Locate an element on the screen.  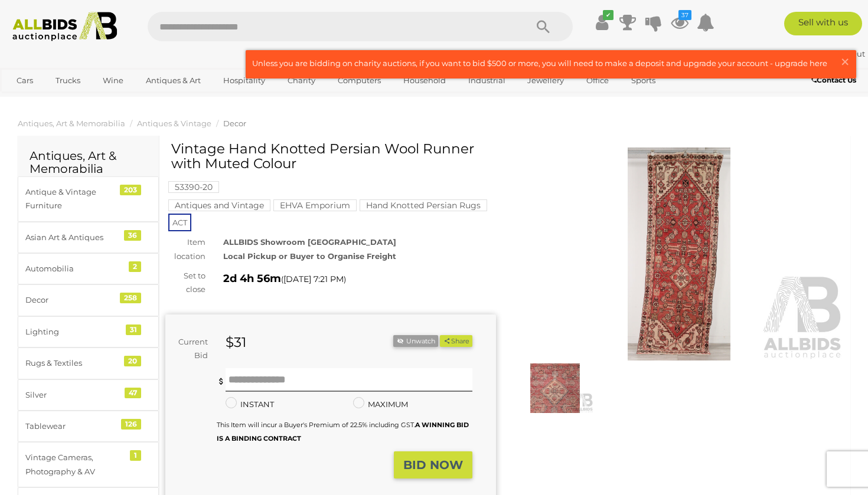
div: Item location is located at coordinates (185, 249).